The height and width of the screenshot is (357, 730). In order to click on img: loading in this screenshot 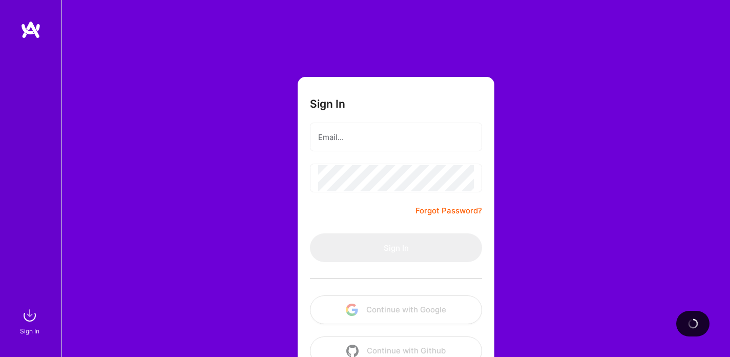, I will do `click(693, 323)`.